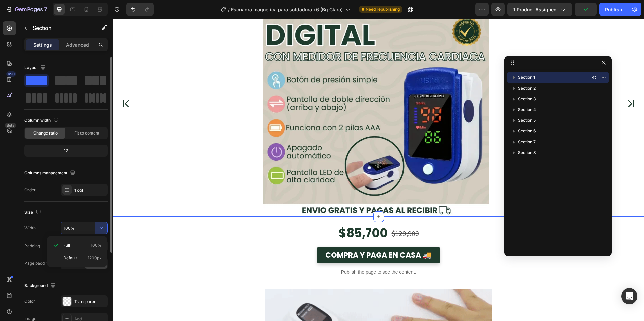 The width and height of the screenshot is (644, 321). I want to click on span: Escuadra magnética para soldadura x6 (Bg Claro), so click(287, 9).